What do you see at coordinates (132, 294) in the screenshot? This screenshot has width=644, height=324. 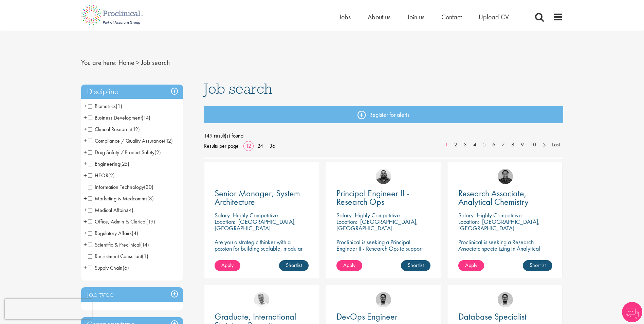 I see `h3: Job type` at bounding box center [132, 294].